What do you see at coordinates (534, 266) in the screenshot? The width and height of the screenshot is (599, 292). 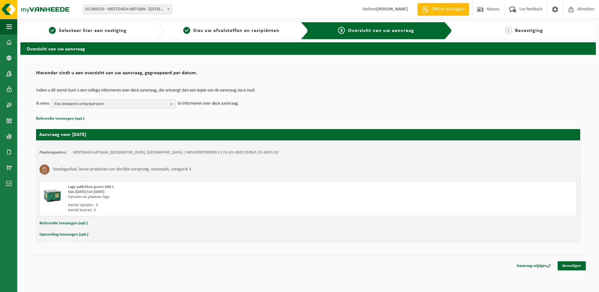 I see `a: Aanvraag wijzigen` at bounding box center [534, 266].